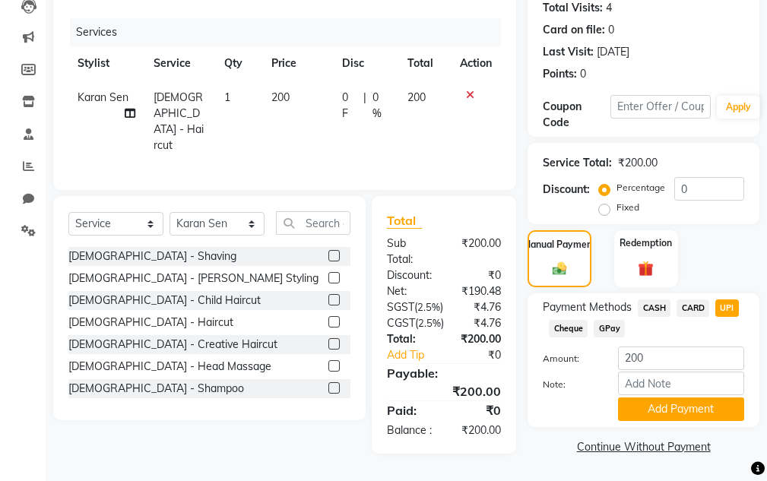 This screenshot has height=481, width=767. I want to click on span: Payment Methods, so click(586, 307).